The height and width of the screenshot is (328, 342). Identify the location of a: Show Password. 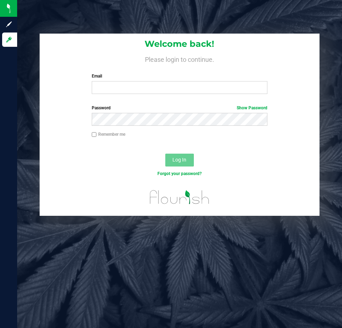
(252, 108).